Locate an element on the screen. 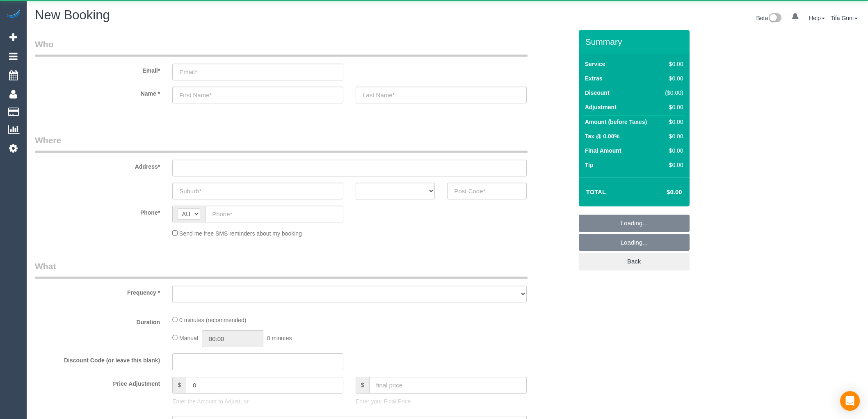  span: New Booking is located at coordinates (73, 15).